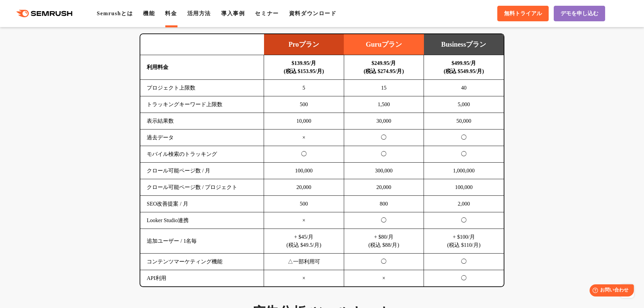  Describe the element at coordinates (202, 204) in the screenshot. I see `td: SEO改善提案 / 月` at that location.